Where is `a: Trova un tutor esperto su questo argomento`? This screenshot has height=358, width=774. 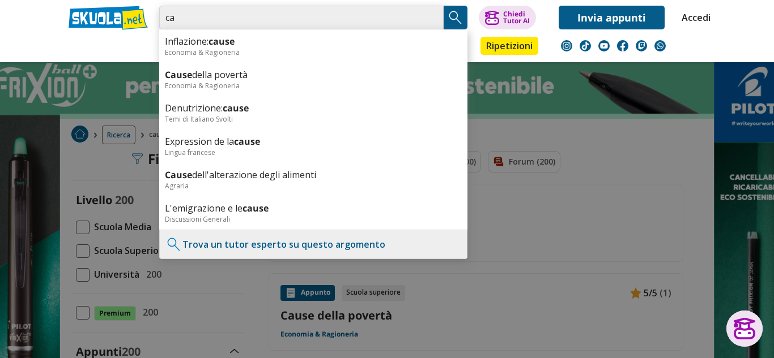 a: Trova un tutor esperto su questo argomento is located at coordinates (284, 245).